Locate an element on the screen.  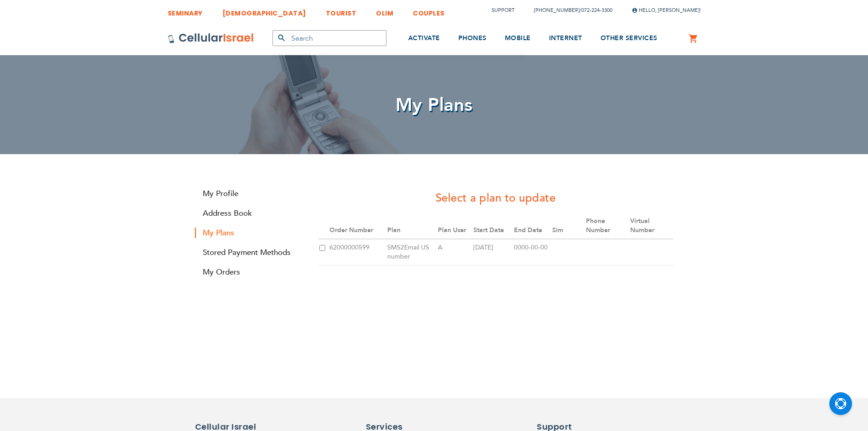
a: TOURIST is located at coordinates (341, 11).